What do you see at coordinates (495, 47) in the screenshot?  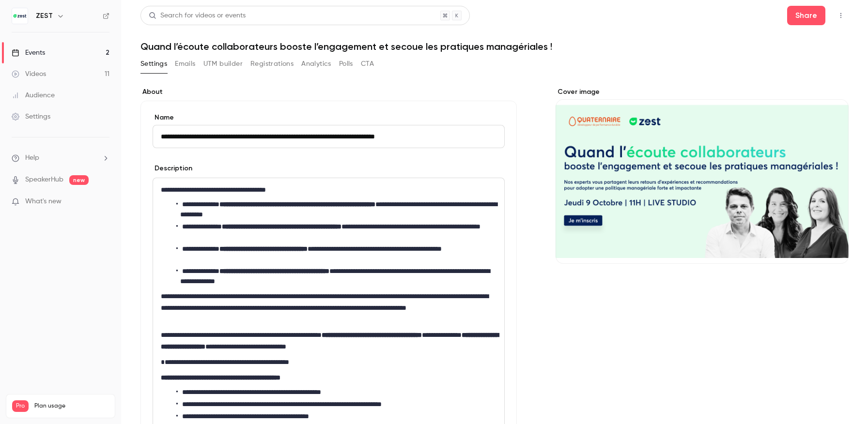 I see `h1: Quand l’écoute collaborateurs booste l’engagement et secoue les pratiques managériales !` at bounding box center [495, 47].